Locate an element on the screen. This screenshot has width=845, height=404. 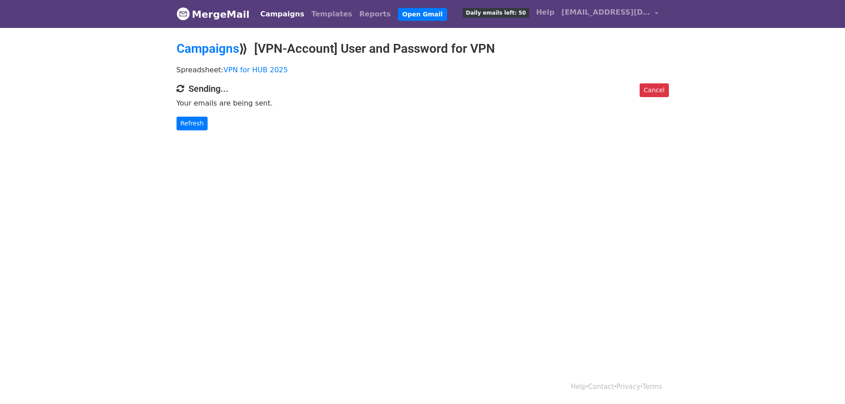
a: Privacy is located at coordinates (628, 387).